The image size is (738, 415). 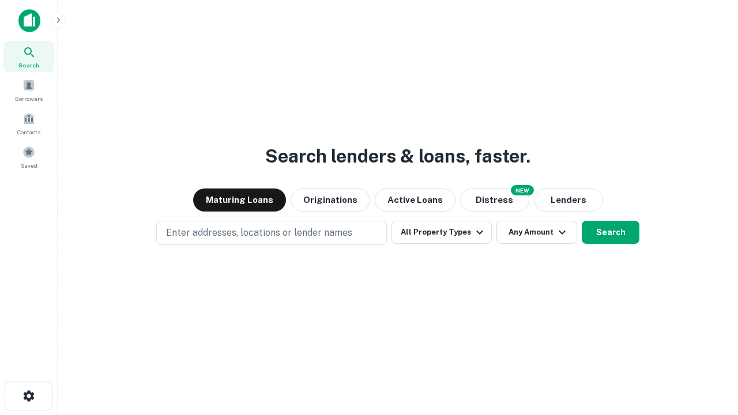 What do you see at coordinates (259, 233) in the screenshot?
I see `p: Enter addresses, locations or lender names` at bounding box center [259, 233].